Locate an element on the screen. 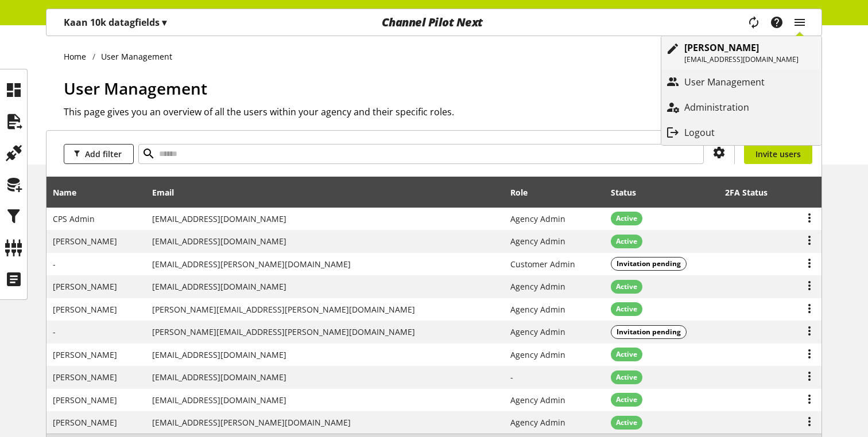  p: Administration is located at coordinates (727, 108).